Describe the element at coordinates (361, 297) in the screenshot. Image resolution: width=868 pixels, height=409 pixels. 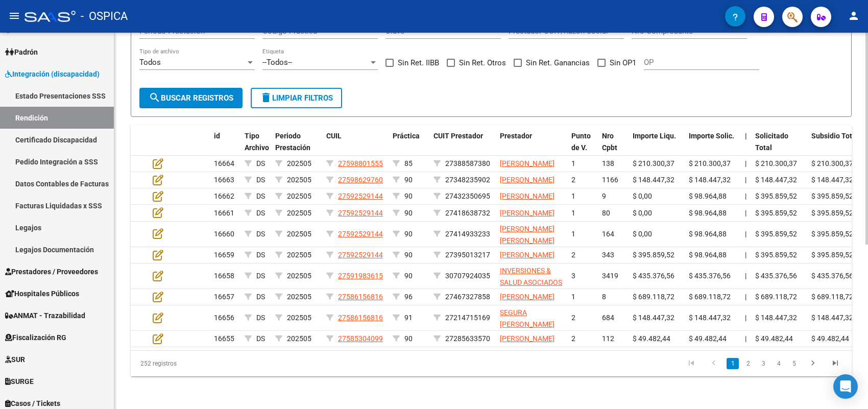
I see `span: 27586156816` at that location.